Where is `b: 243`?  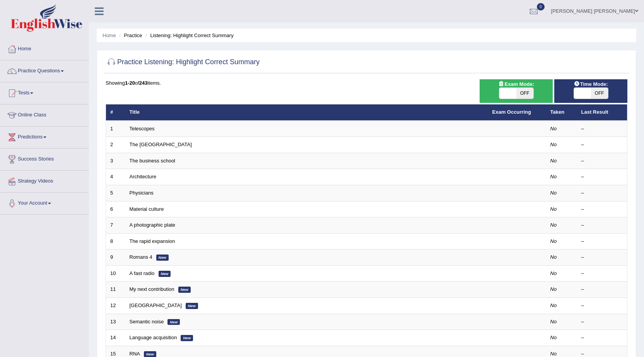 b: 243 is located at coordinates (144, 83).